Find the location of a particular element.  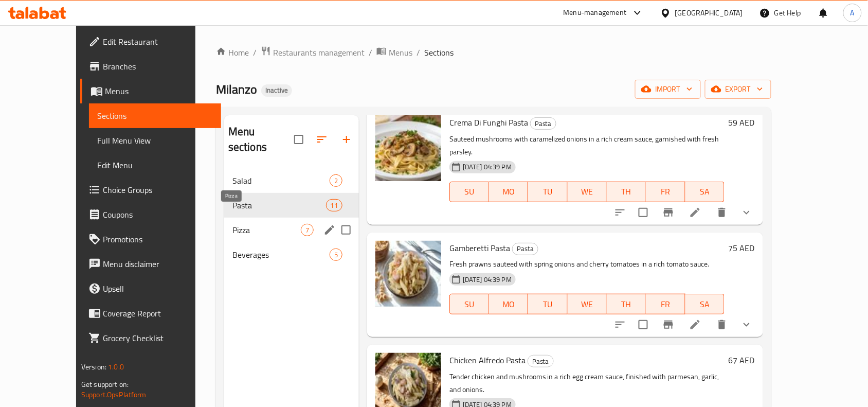

a: Menu disclaimer is located at coordinates (151, 264).